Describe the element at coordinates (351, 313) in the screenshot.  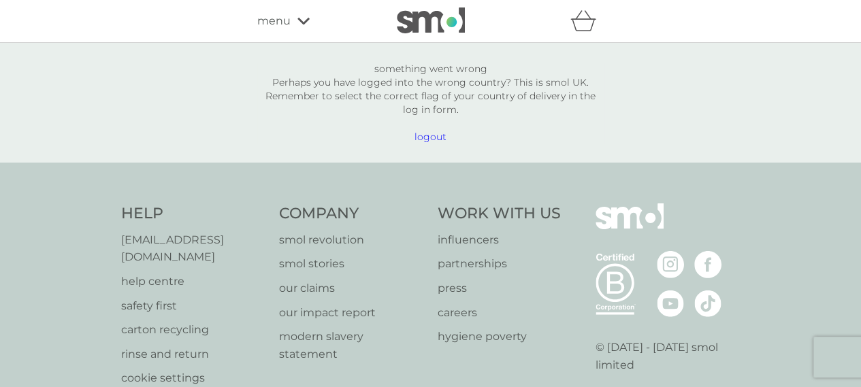
I see `p: our impact report` at that location.